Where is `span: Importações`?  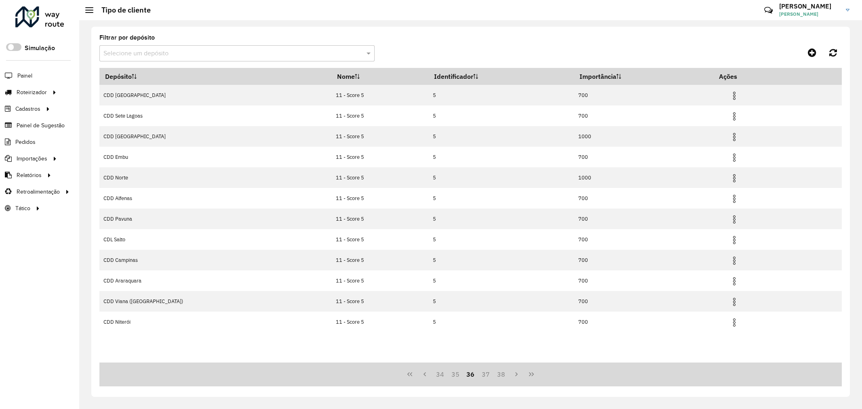 span: Importações is located at coordinates (32, 158).